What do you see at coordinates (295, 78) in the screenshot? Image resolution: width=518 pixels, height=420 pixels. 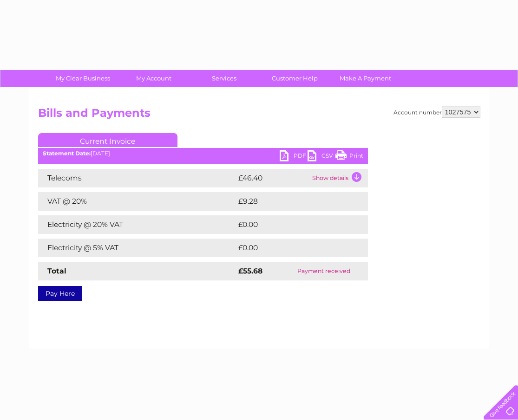 I see `a: Customer Help` at bounding box center [295, 78].